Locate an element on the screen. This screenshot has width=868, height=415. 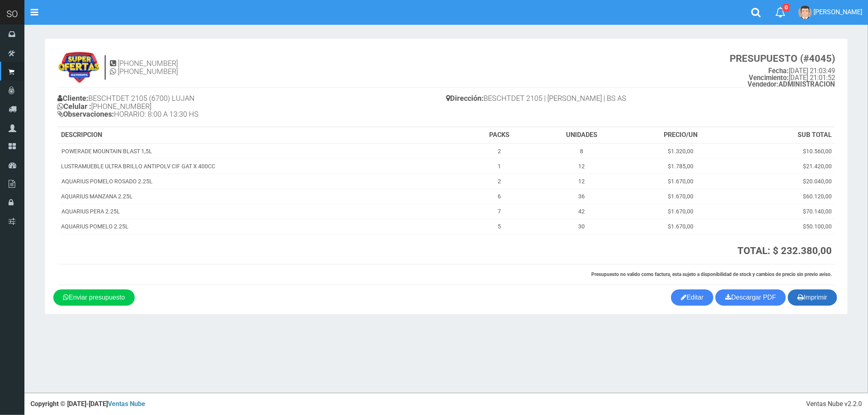
td: LUSTRAMUEBLE ULTRA BRILLO ANTIPOLV CIF GAT X 400CC is located at coordinates (262, 166).